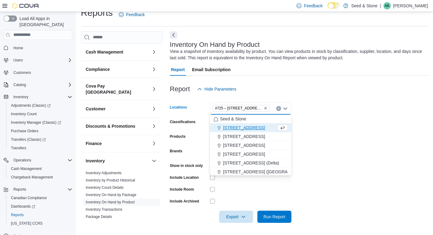 The width and height of the screenshot is (433, 235). What do you see at coordinates (38, 72) in the screenshot?
I see `button: Customers` at bounding box center [38, 72].